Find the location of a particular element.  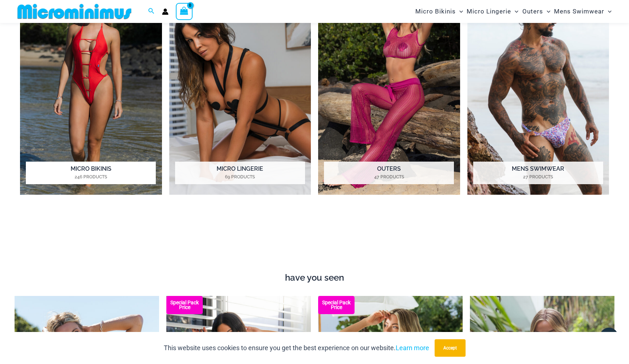

button: Accept is located at coordinates (450, 348).